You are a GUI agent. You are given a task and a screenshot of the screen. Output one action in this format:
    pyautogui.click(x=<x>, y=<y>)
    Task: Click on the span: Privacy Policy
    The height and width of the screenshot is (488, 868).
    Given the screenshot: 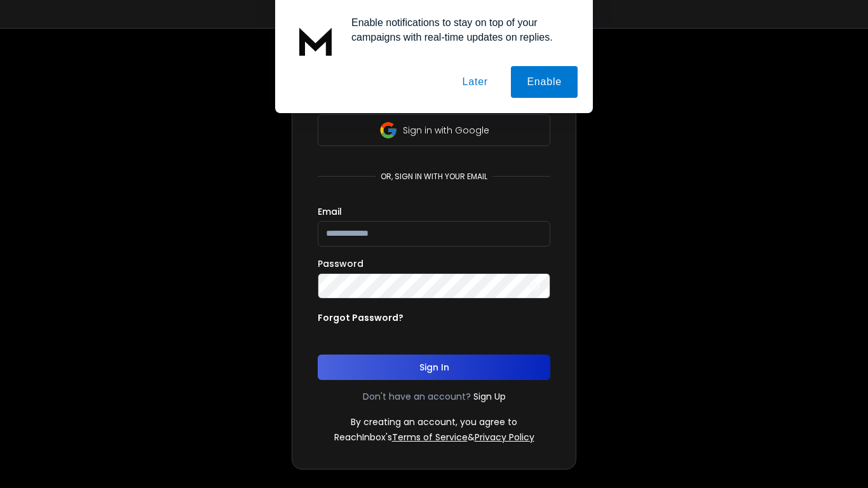 What is the action you would take?
    pyautogui.click(x=505, y=437)
    